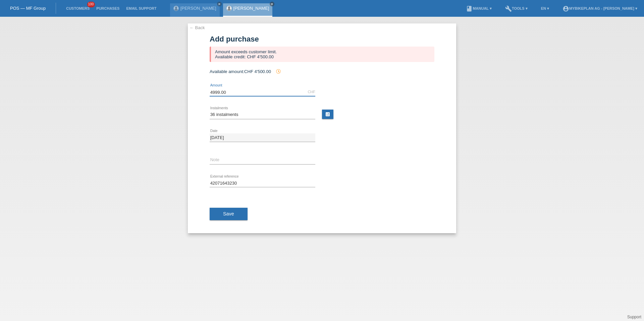 The height and width of the screenshot is (321, 644). Describe the element at coordinates (545, 9) in the screenshot. I see `a: EN ▾` at that location.